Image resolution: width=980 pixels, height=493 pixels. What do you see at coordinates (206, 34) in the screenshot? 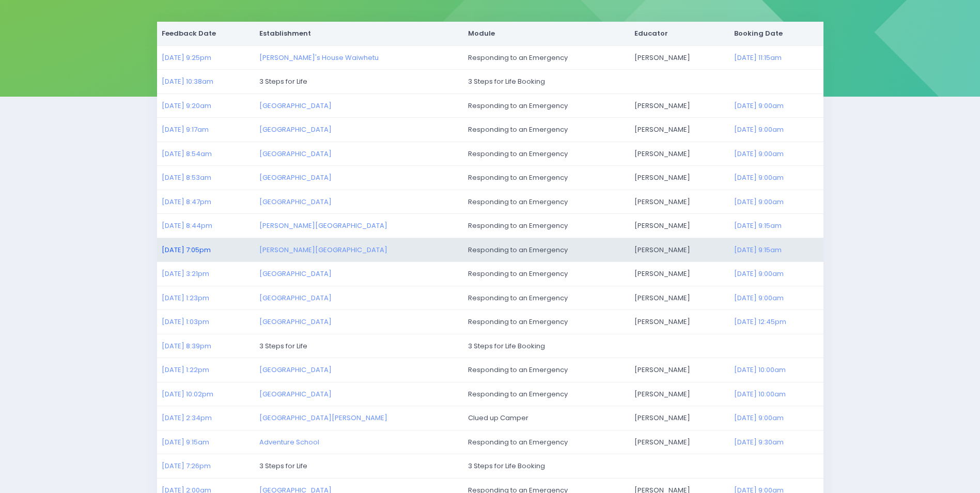
I see `th: Feedback Date` at bounding box center [206, 34].